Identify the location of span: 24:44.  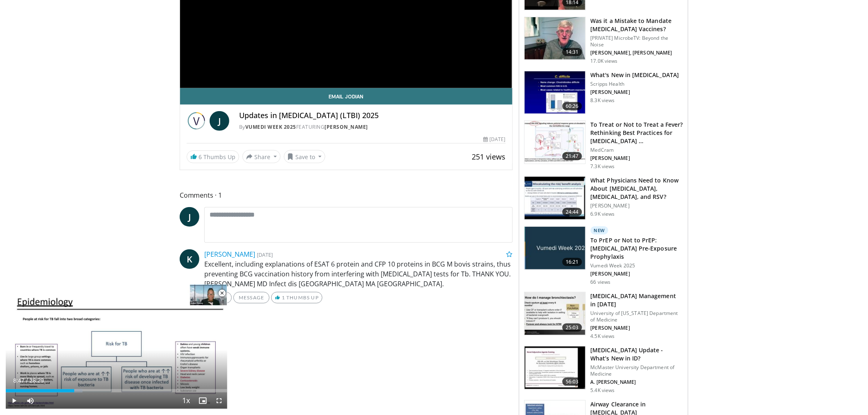
(573, 212).